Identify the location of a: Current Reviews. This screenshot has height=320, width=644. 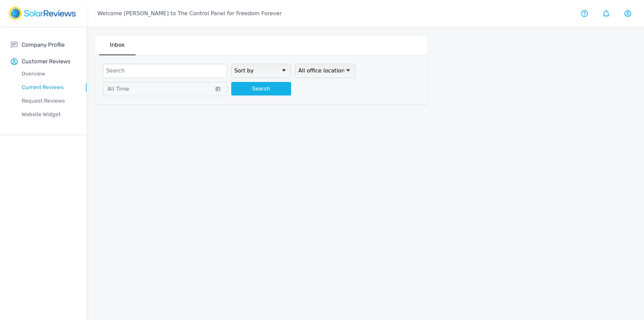
(49, 87).